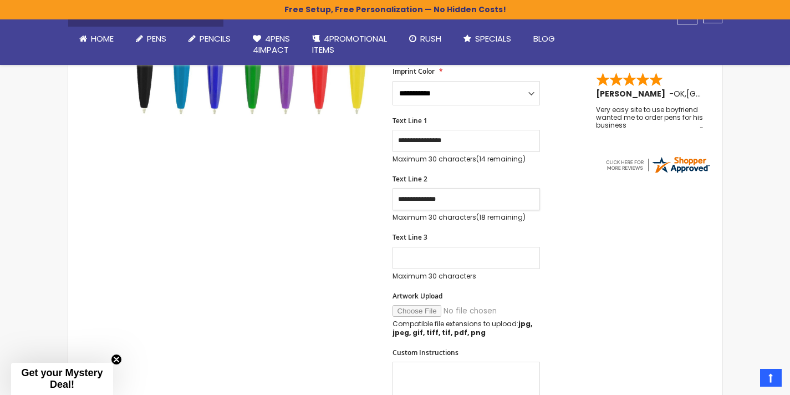  Describe the element at coordinates (410, 237) in the screenshot. I see `span: Text Line 3` at that location.